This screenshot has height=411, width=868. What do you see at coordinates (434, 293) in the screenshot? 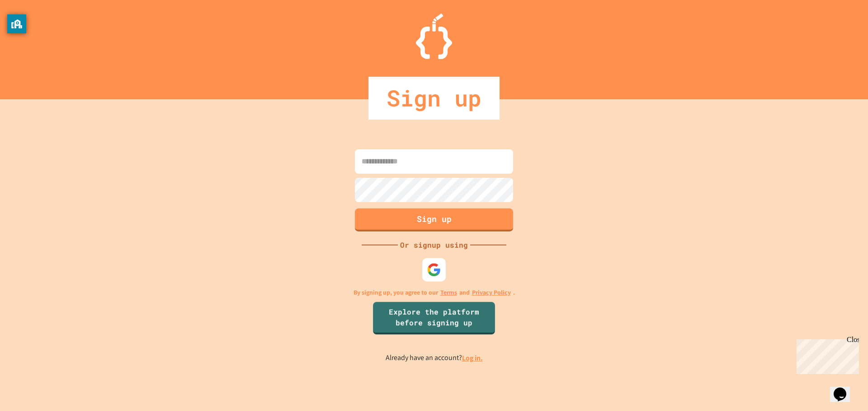
I see `p: By signing up, you agree to our and .` at bounding box center [434, 293].